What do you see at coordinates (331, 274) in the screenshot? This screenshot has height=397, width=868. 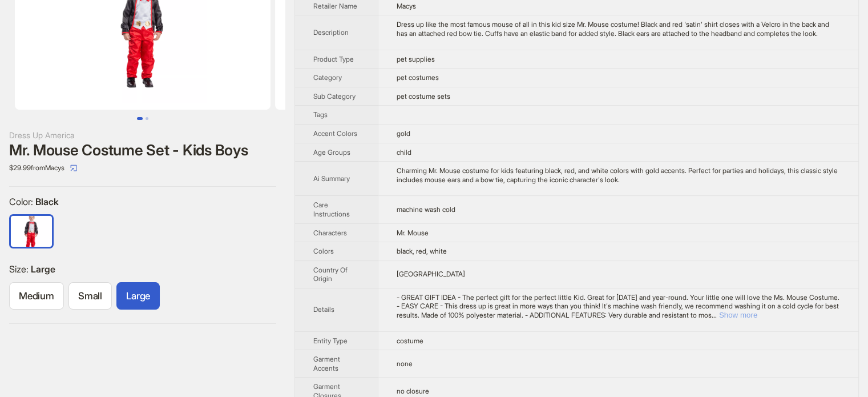 I see `span: Country Of Origin` at bounding box center [331, 274].